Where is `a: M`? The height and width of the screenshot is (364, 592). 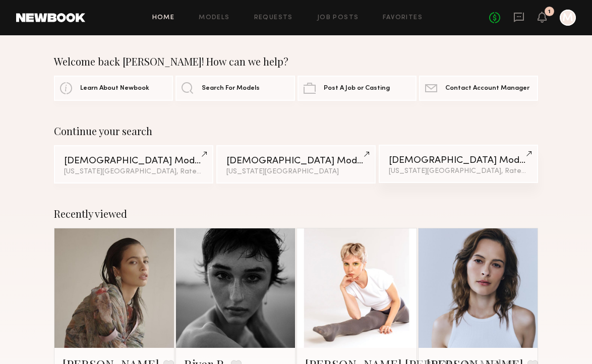 a: M is located at coordinates (568, 17).